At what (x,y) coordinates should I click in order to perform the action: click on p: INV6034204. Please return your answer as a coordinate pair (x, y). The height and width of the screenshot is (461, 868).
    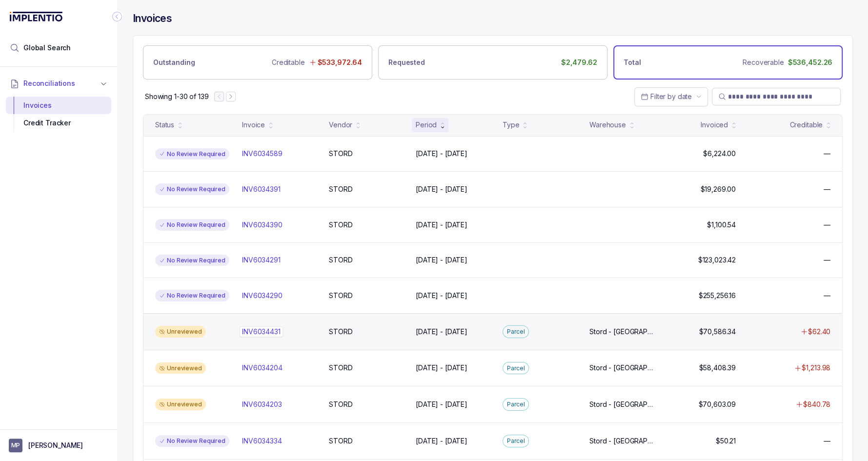
    Looking at the image, I should click on (262, 368).